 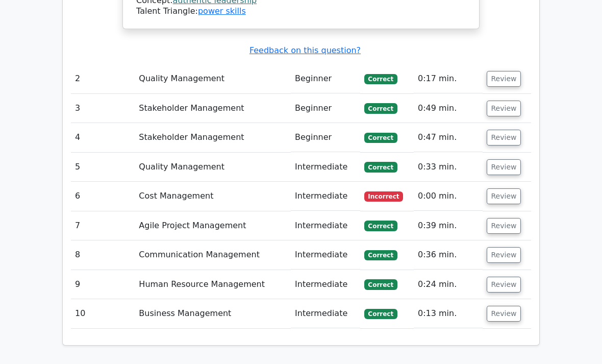 I want to click on td: 0:17 min., so click(x=448, y=78).